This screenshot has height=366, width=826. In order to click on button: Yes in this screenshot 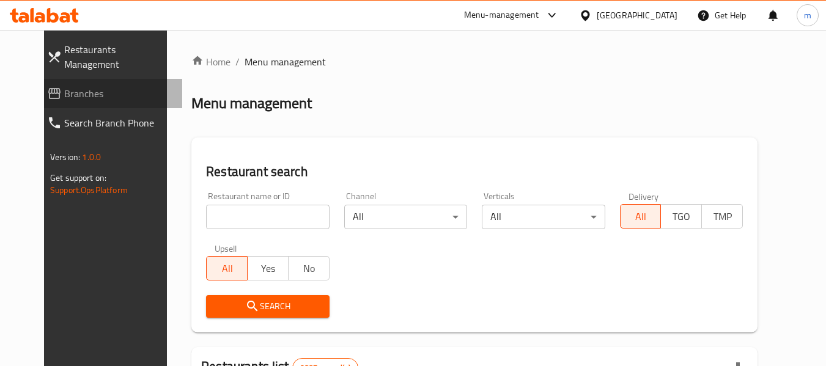, I will do `click(268, 269)`.